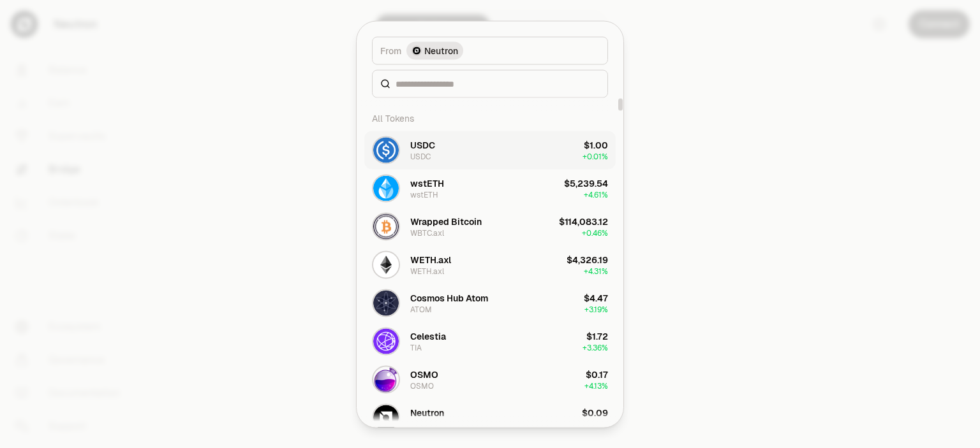 This screenshot has width=980, height=448. Describe the element at coordinates (596, 386) in the screenshot. I see `span: + 4.13%` at that location.